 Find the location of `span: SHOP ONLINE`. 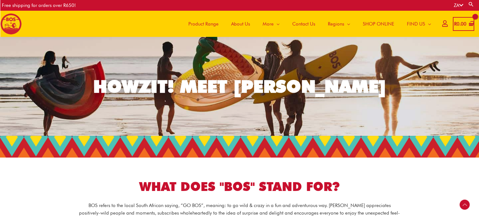

span: SHOP ONLINE is located at coordinates (379, 24).